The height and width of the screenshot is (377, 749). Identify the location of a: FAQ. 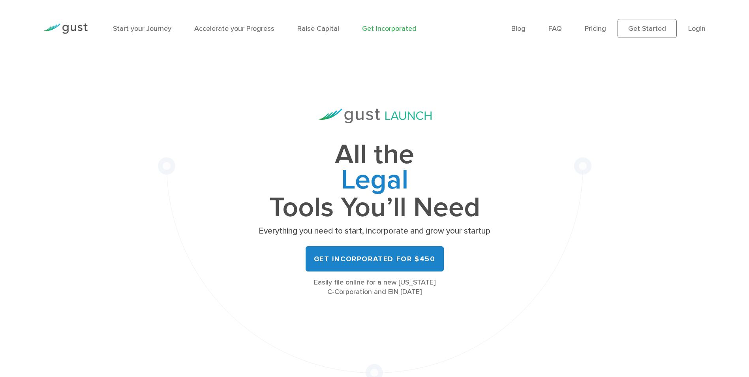
(555, 28).